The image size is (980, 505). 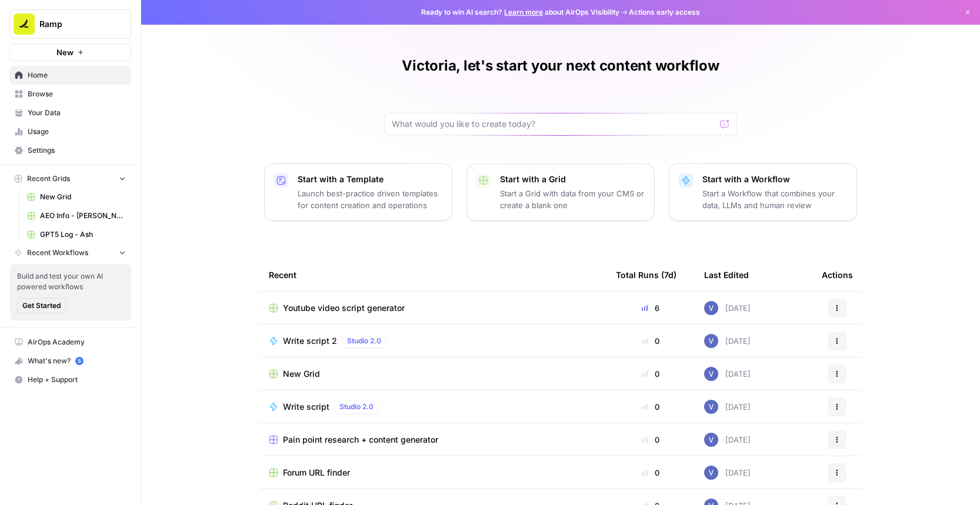 What do you see at coordinates (316, 473) in the screenshot?
I see `span: Forum URL finder` at bounding box center [316, 473].